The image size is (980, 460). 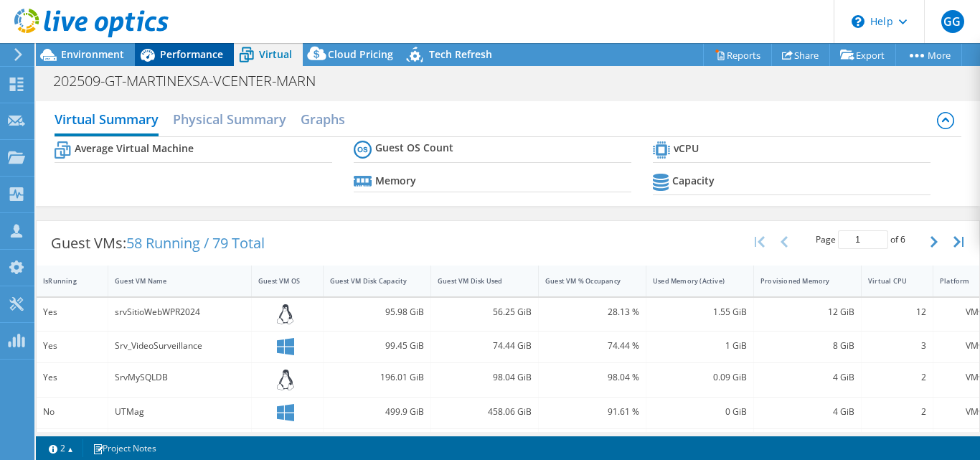 What do you see at coordinates (377, 377) in the screenshot?
I see `div: 196.01 GiB` at bounding box center [377, 377].